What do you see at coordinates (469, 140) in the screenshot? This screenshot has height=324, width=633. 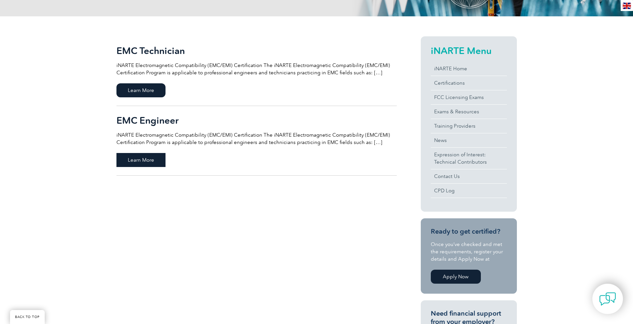 I see `a: News` at bounding box center [469, 140].